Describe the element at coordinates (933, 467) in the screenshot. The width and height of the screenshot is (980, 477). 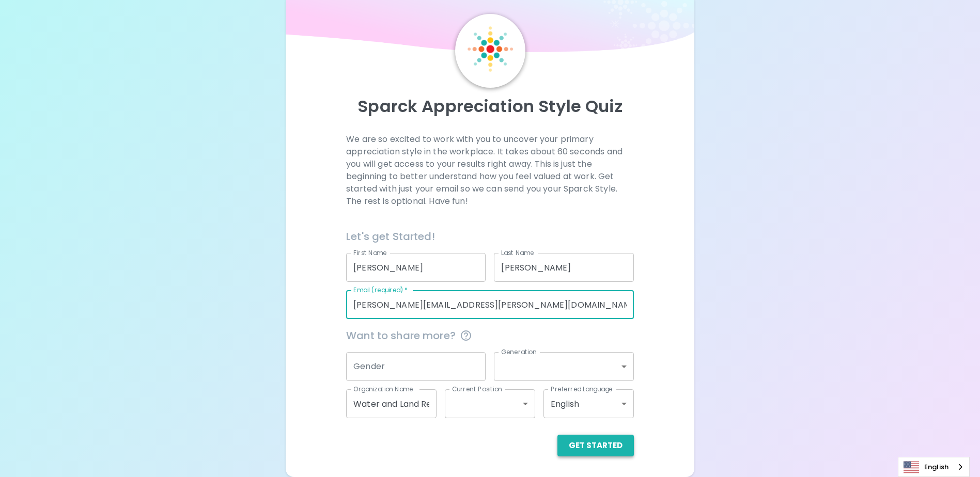
I see `a: English` at that location.